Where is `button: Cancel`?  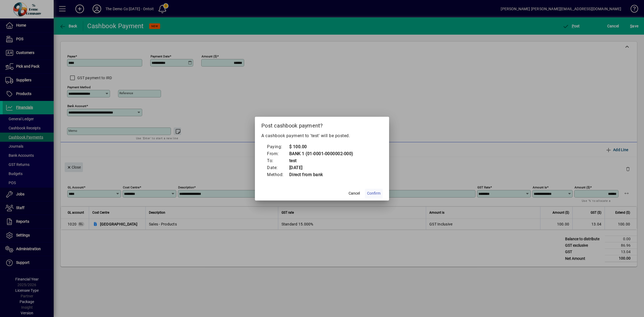 button: Cancel is located at coordinates (354, 194).